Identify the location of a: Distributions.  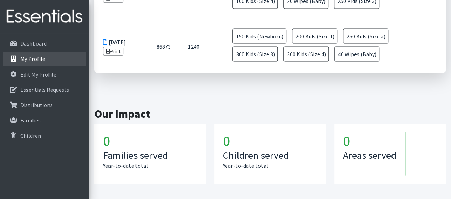
(45, 105).